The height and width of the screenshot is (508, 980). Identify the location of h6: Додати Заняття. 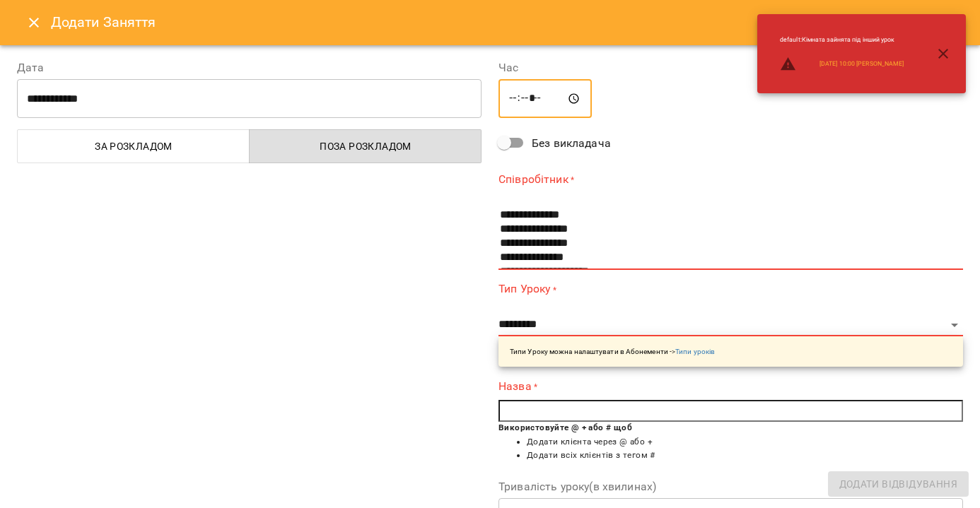
(506, 22).